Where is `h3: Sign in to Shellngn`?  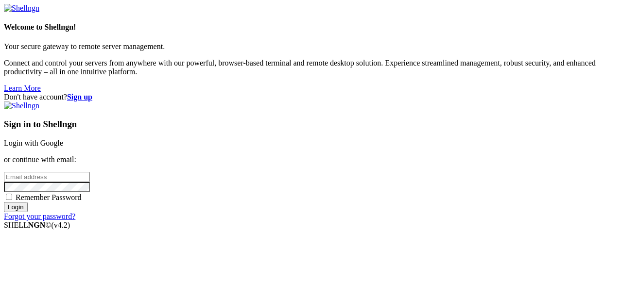 h3: Sign in to Shellngn is located at coordinates (311, 124).